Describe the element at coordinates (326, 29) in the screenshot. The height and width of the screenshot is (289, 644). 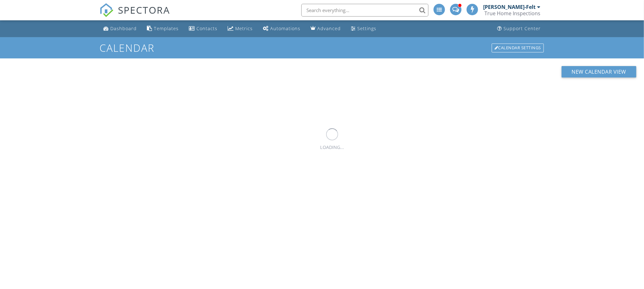
I see `a: Advanced` at that location.